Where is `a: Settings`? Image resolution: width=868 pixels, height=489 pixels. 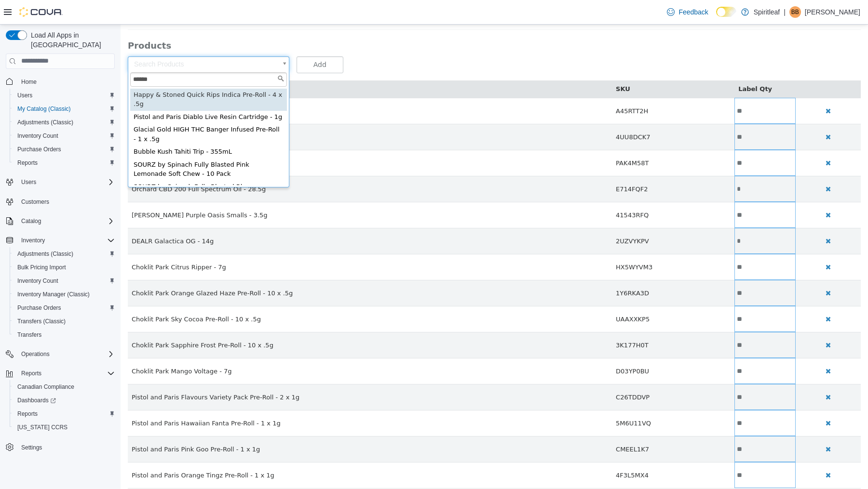 a: Settings is located at coordinates (32, 448).